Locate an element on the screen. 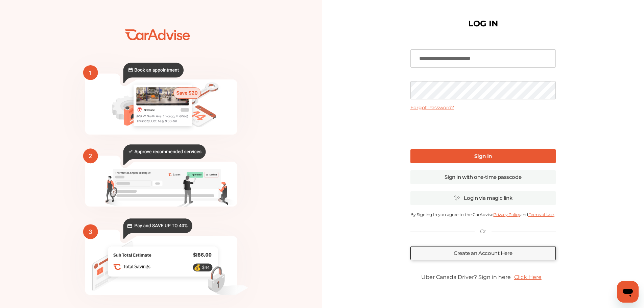  h1: LOG IN is located at coordinates (483, 24).